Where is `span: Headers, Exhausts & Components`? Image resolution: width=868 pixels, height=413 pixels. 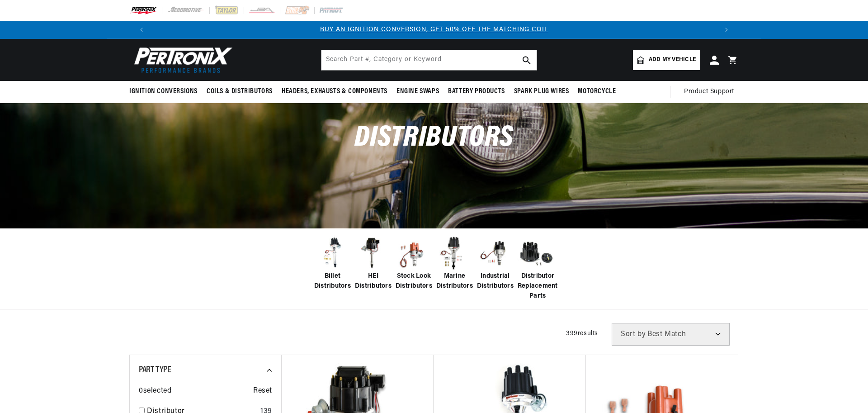 span: Headers, Exhausts & Components is located at coordinates (335, 91).